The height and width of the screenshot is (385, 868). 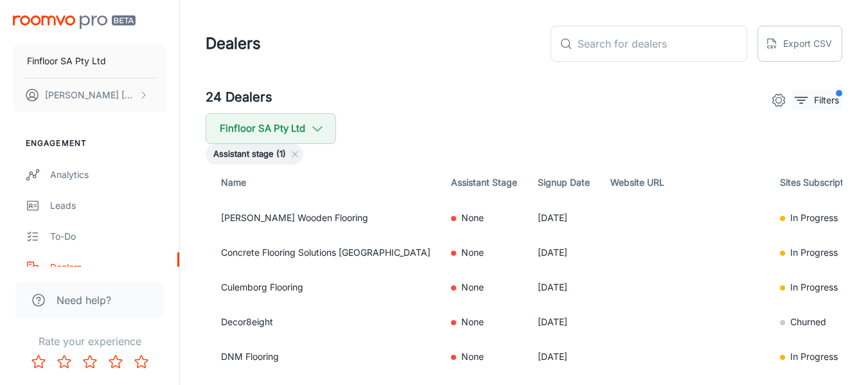 I want to click on button: Export CSV, so click(x=800, y=44).